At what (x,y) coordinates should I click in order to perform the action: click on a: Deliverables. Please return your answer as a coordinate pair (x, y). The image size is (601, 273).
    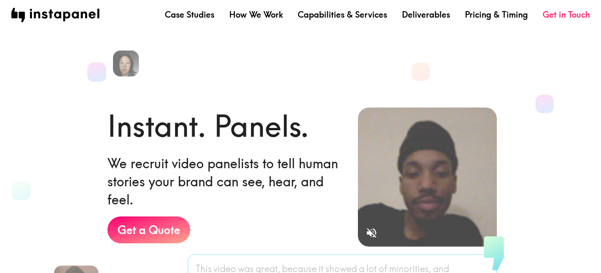
    Looking at the image, I should click on (426, 14).